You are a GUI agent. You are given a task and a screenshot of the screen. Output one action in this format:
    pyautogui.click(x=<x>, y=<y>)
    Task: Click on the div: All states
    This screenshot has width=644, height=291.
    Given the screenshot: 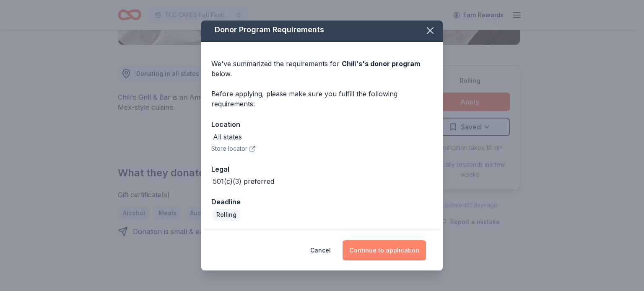 What is the action you would take?
    pyautogui.click(x=227, y=137)
    